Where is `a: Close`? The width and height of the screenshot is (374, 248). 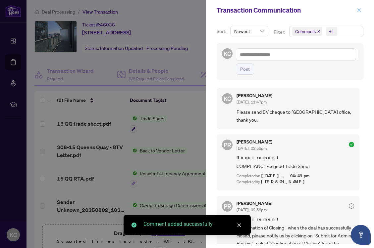 a: Close is located at coordinates (239, 225).